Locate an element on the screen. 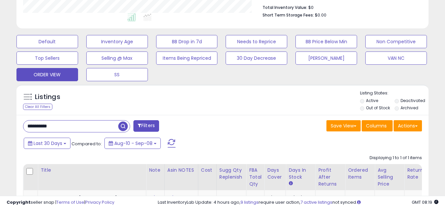 This screenshot has width=445, height=209. button: Aug-10 - Sep-08 is located at coordinates (133, 143).